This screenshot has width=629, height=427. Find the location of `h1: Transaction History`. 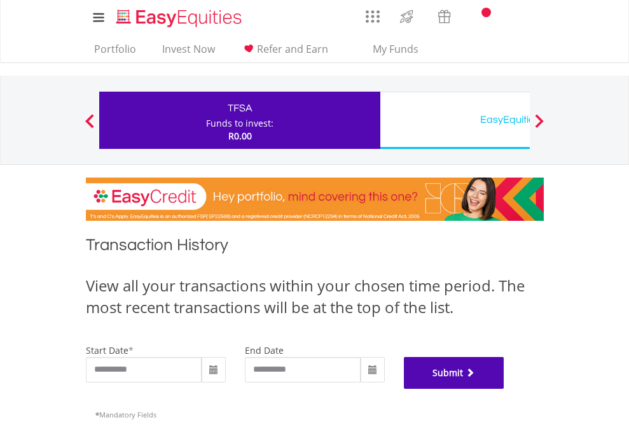

h1: Transaction History is located at coordinates (315, 247).